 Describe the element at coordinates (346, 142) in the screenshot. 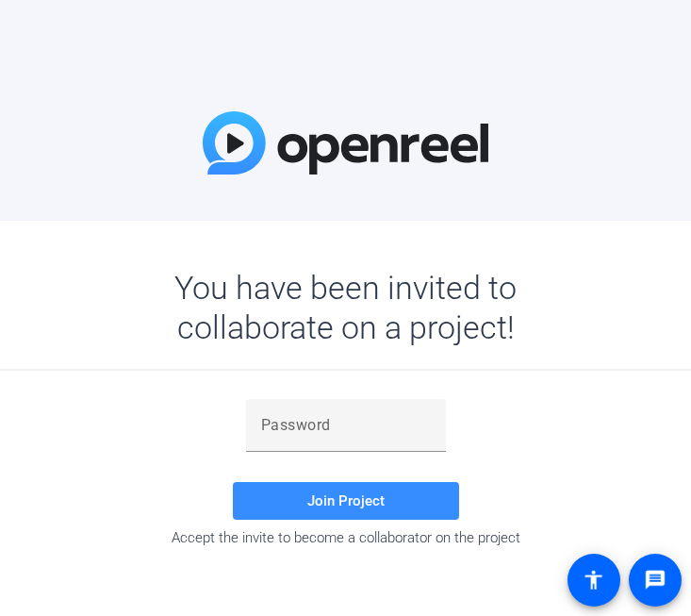

I see `img: OpenReel Logo` at that location.